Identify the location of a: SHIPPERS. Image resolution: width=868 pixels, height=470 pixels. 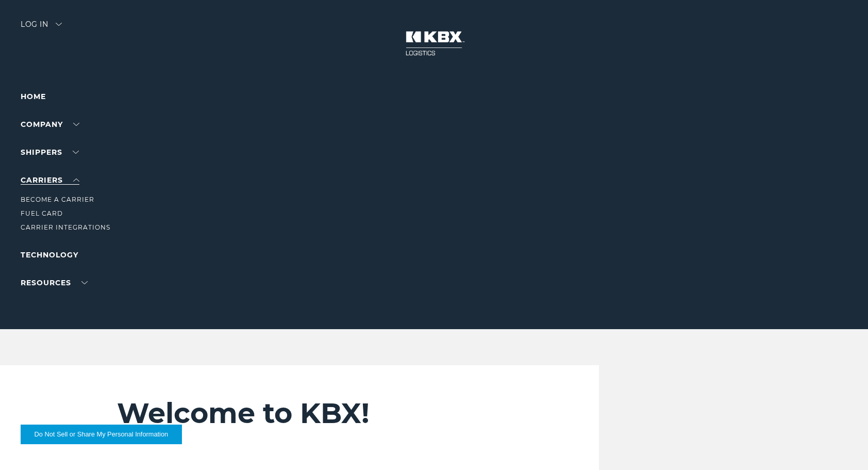
(49, 152).